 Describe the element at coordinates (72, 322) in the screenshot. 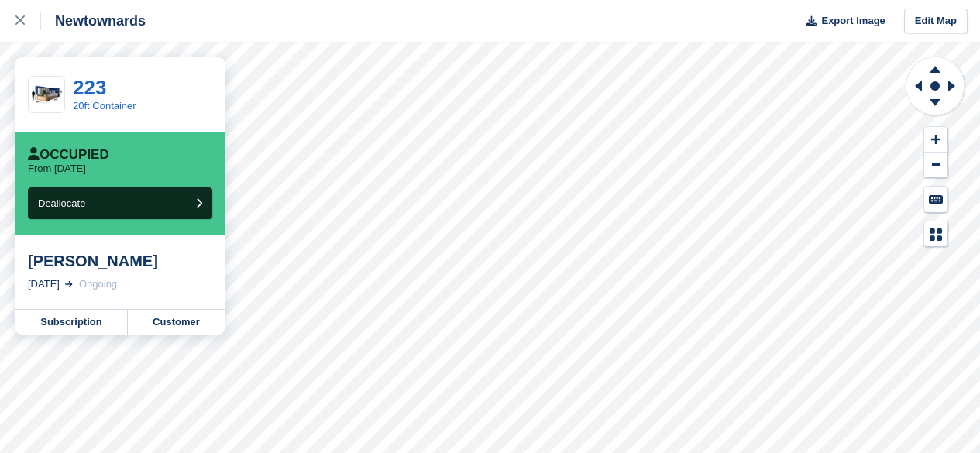

I see `a: Subscription` at that location.